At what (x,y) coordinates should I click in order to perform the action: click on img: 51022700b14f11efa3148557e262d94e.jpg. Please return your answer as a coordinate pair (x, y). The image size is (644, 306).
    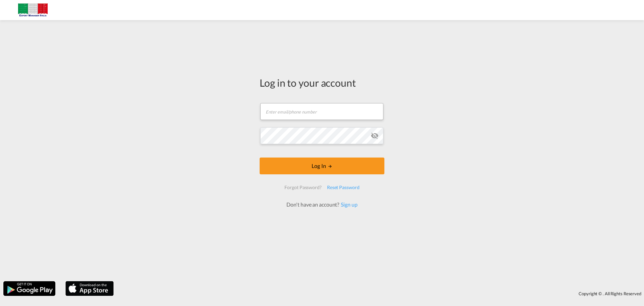
    Looking at the image, I should click on (33, 10).